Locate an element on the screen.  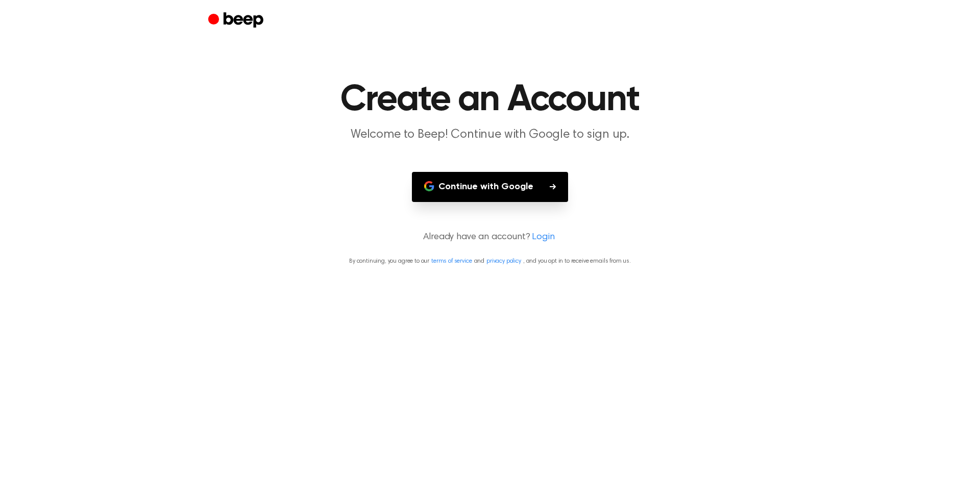
p: Already have an account? is located at coordinates (490, 237).